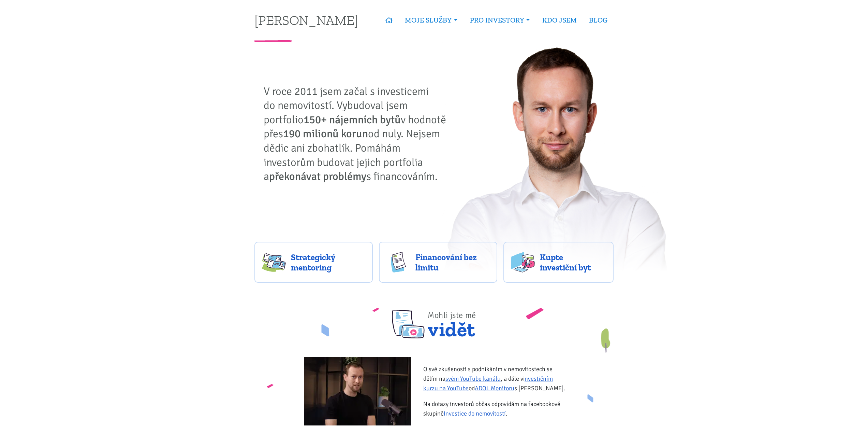 The width and height of the screenshot is (868, 434). What do you see at coordinates (318, 176) in the screenshot?
I see `strong: překonávat problémy` at bounding box center [318, 176].